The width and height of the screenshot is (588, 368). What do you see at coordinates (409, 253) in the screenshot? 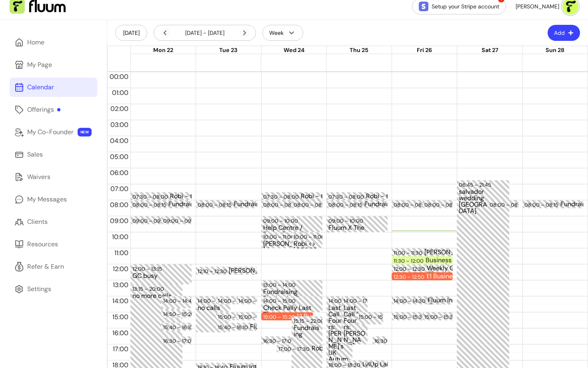
I see `div: 11:00 – 11:30` at bounding box center [409, 253].